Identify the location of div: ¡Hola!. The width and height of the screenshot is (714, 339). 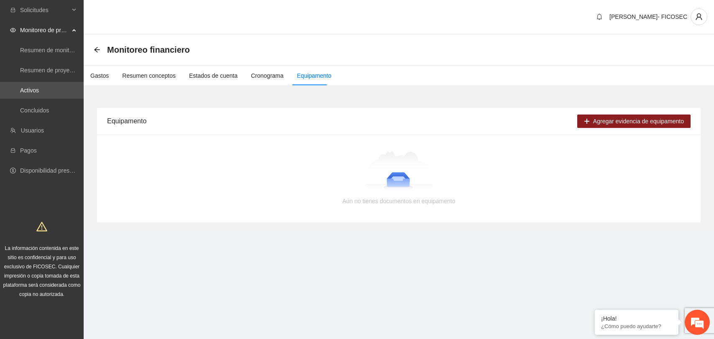
(637, 319).